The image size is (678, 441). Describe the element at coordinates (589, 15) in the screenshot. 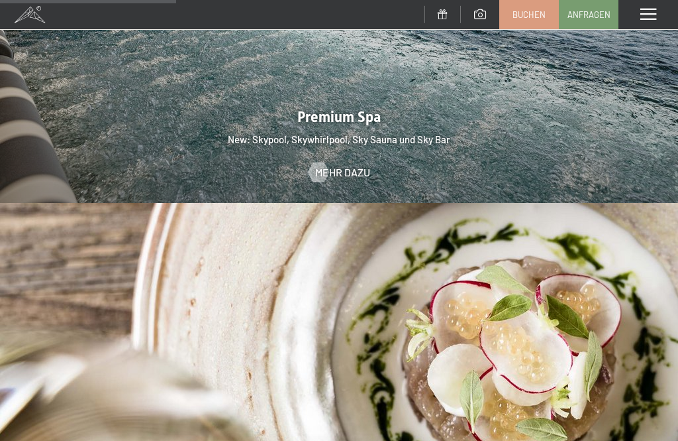

I see `span: Anfragen` at that location.